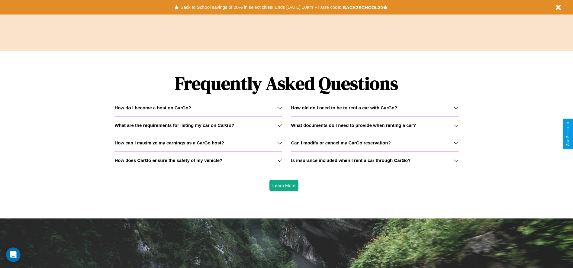 This screenshot has width=573, height=268. Describe the element at coordinates (363, 7) in the screenshot. I see `b: BACK2SCHOOL20` at that location.